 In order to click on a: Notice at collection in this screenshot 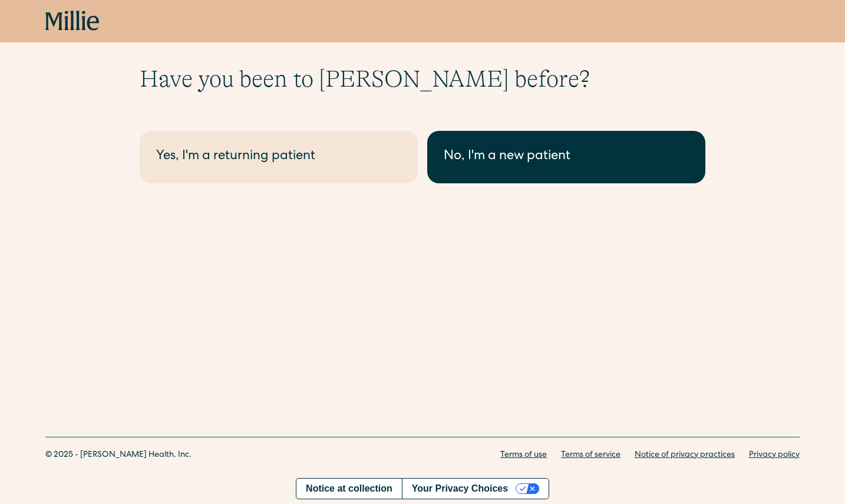, I will do `click(349, 488)`.